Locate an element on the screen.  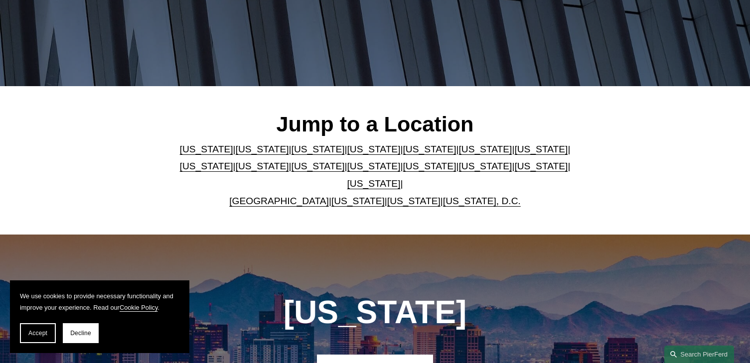
span: Decline is located at coordinates (81, 333).